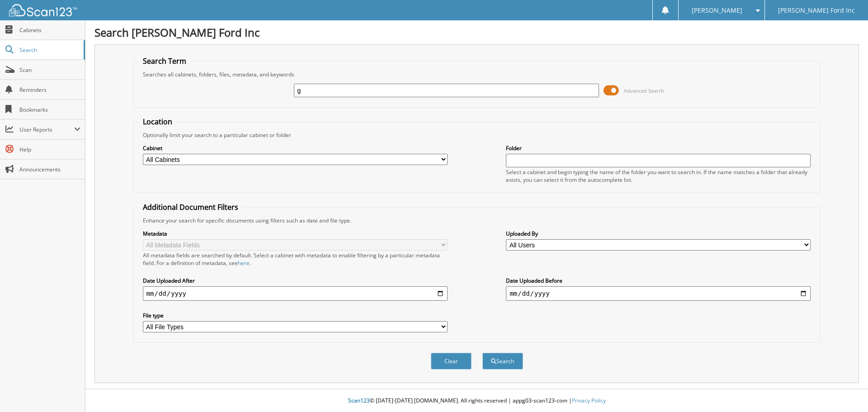 This screenshot has width=868, height=412. I want to click on input: start, so click(295, 294).